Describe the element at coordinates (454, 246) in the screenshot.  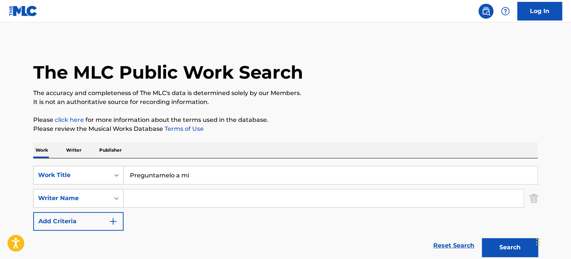
I see `a: Reset Search` at that location.